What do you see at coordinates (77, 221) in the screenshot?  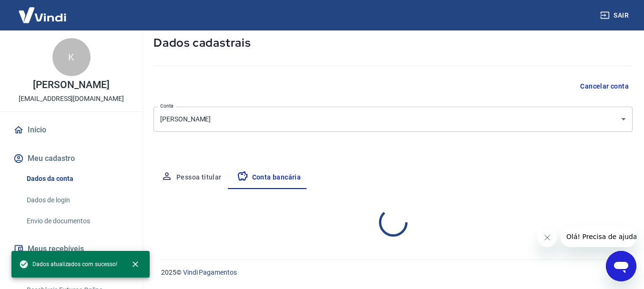 I see `a: Envio de documentos` at bounding box center [77, 221].